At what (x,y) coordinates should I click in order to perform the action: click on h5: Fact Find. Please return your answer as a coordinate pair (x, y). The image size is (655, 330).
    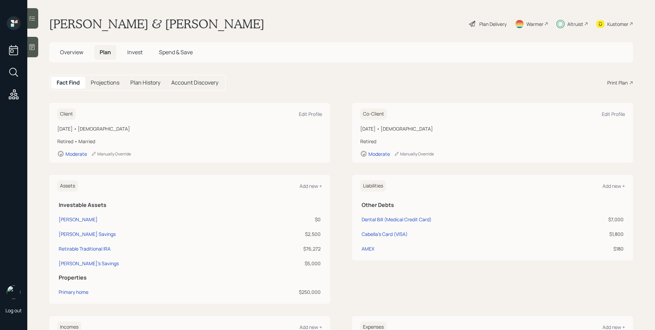
    Looking at the image, I should click on (68, 83).